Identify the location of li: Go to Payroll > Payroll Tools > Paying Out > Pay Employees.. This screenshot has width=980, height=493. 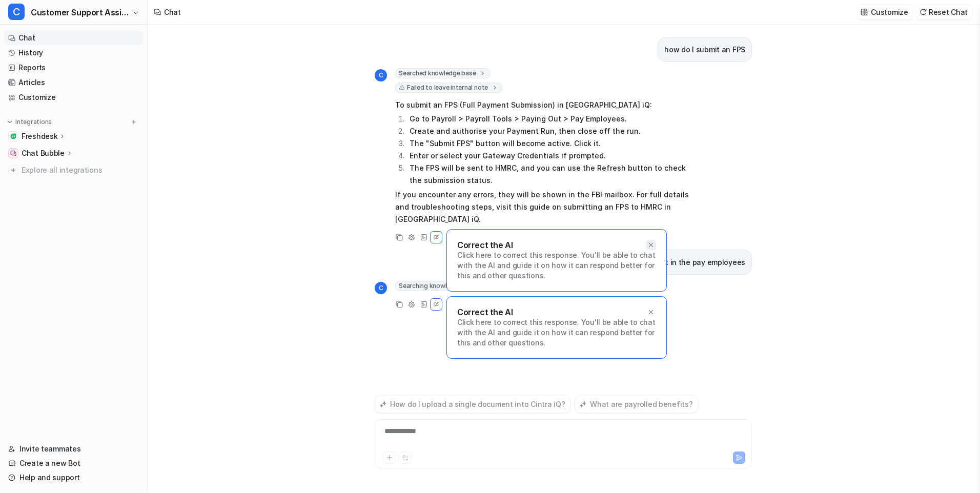
(550, 119).